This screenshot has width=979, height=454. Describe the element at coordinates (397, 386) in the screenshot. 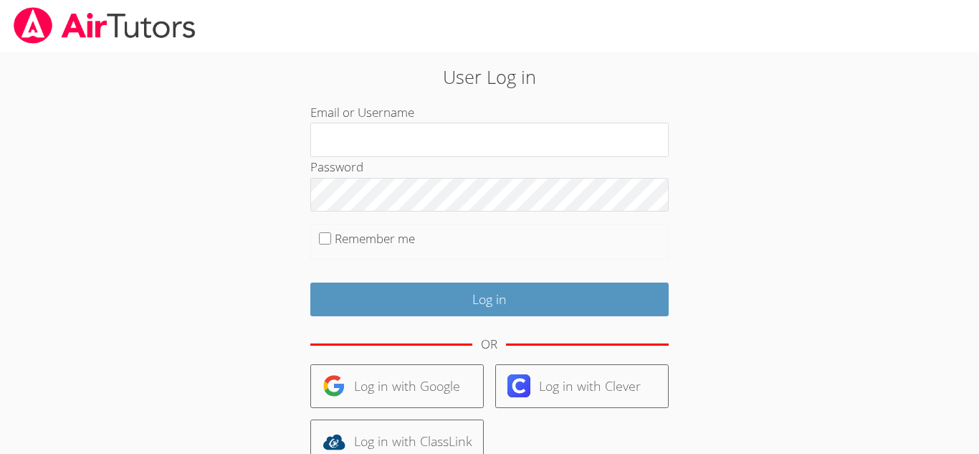

I see `a: Log in with Google` at that location.